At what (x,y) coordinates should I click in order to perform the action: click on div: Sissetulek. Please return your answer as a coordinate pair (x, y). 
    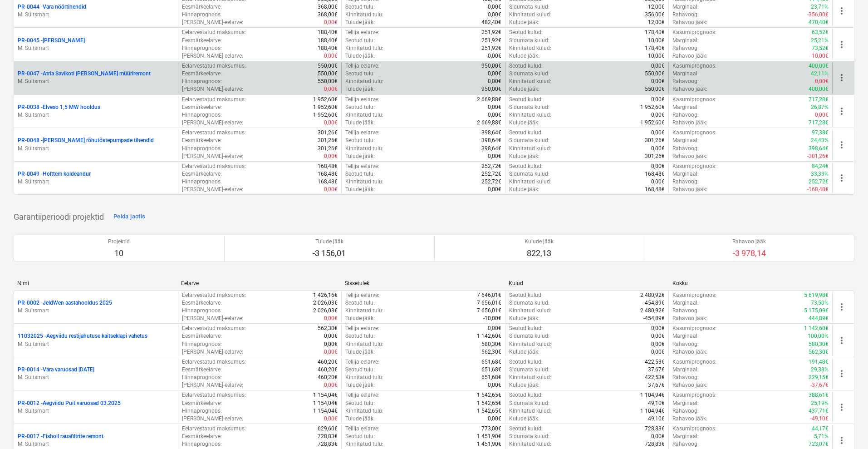
    Looking at the image, I should click on (423, 283).